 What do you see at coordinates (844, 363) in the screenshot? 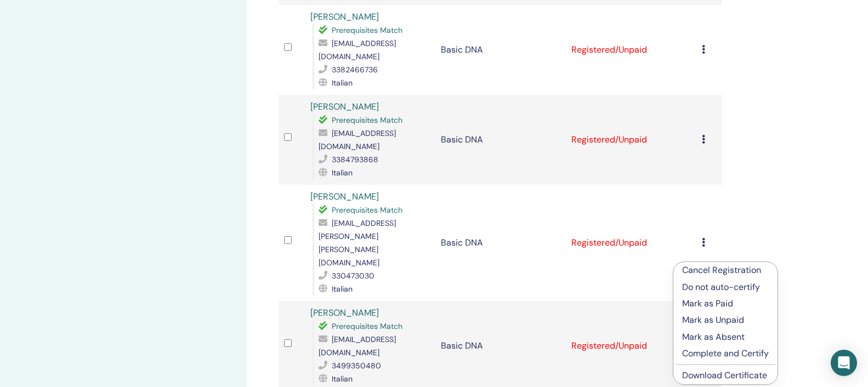
I see `div: Open Intercom Messenger` at bounding box center [844, 363].